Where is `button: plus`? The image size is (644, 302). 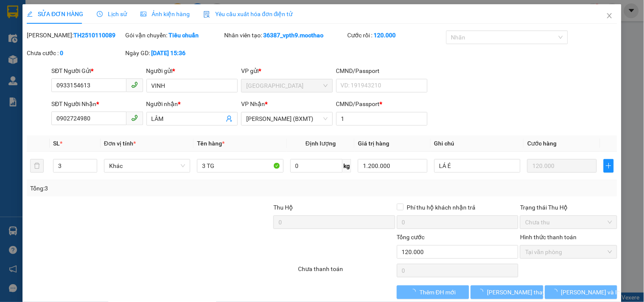
button: plus is located at coordinates (609, 166).